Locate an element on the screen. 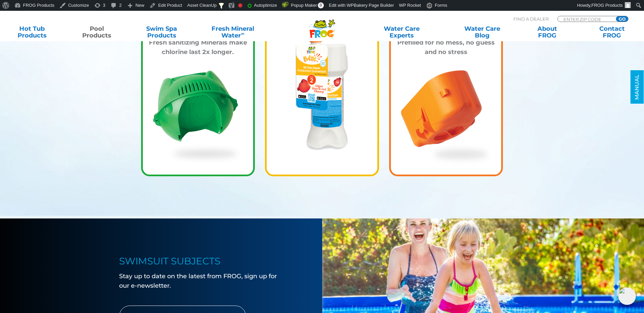 The height and width of the screenshot is (313, 644). p: Find A Dealer is located at coordinates (531, 19).